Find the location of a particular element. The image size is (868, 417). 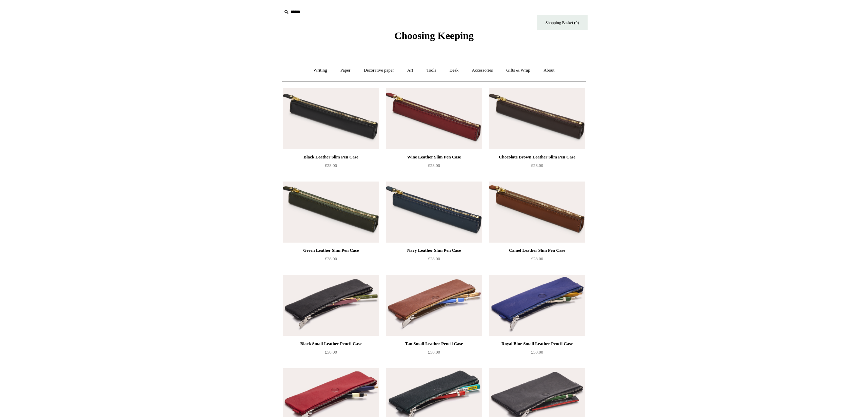

img: Royal Blue Small Leather Pencil Case is located at coordinates (537, 305).